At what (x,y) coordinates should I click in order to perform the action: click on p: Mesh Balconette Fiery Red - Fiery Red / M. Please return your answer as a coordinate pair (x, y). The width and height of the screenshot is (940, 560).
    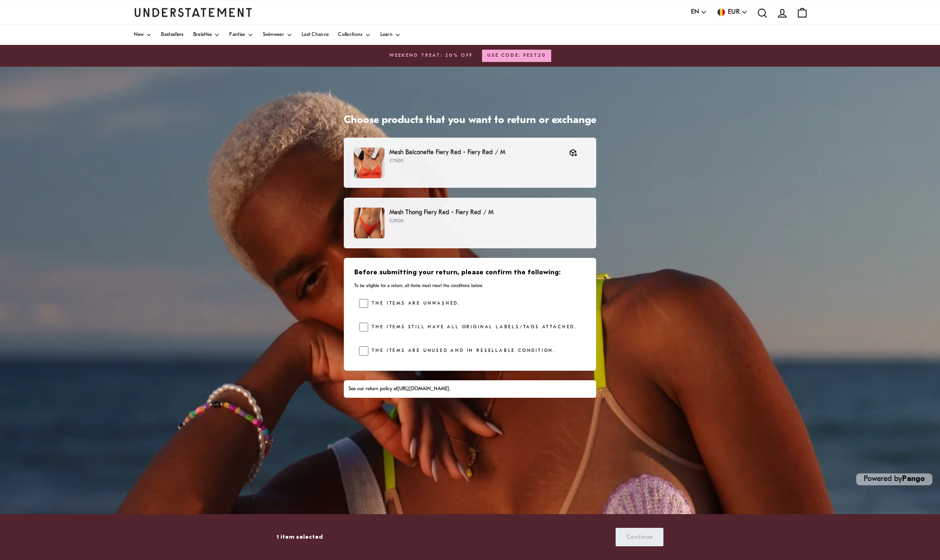
    Looking at the image, I should click on (474, 152).